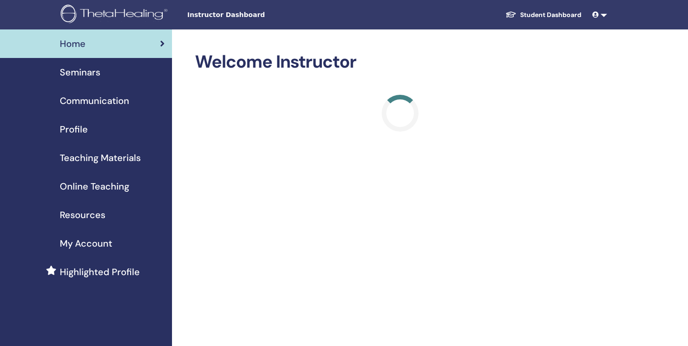 This screenshot has height=346, width=688. I want to click on span: Home, so click(73, 44).